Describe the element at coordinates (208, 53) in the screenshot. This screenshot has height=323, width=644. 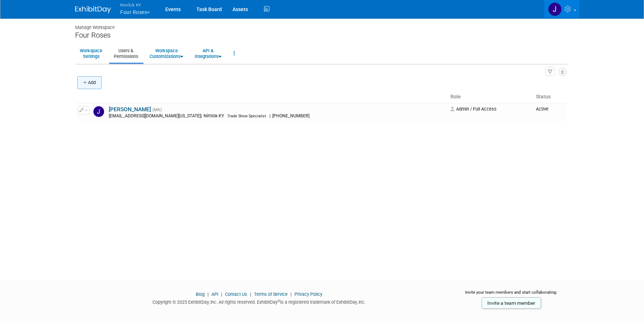
I see `a: API &Integrations` at that location.